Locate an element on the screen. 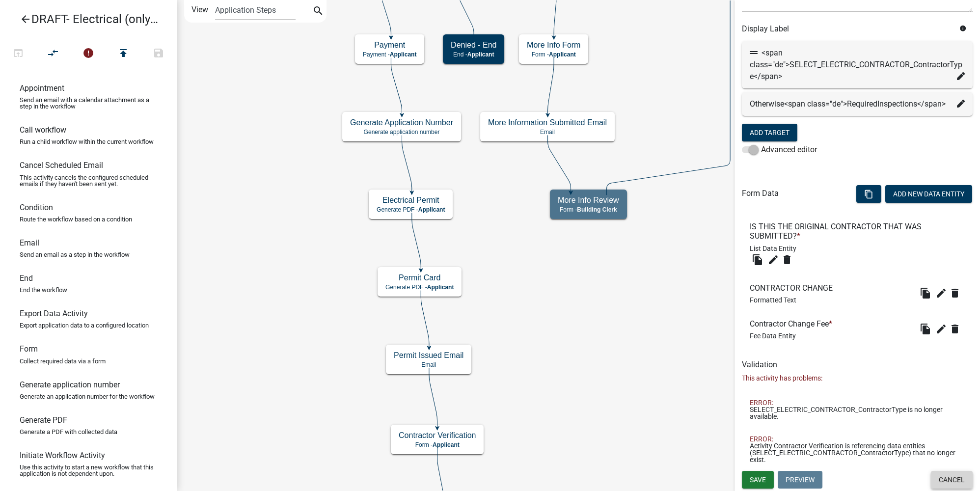  button: Test Workflow is located at coordinates (18, 53).